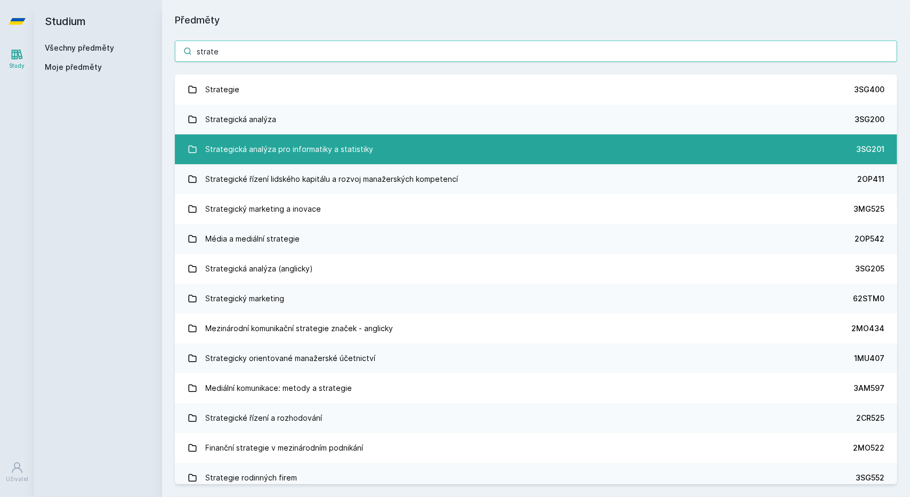 The height and width of the screenshot is (497, 910). What do you see at coordinates (536, 119) in the screenshot?
I see `a: Strategická analýza 3SG200` at bounding box center [536, 119].